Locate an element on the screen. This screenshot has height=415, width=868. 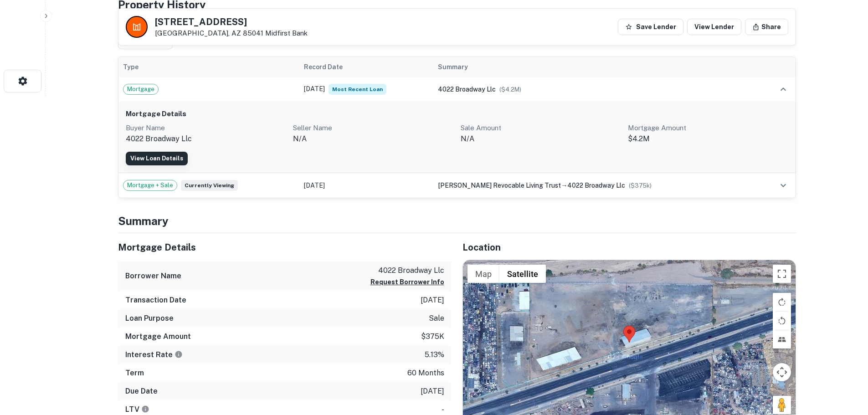
h6: Term is located at coordinates (135, 373).